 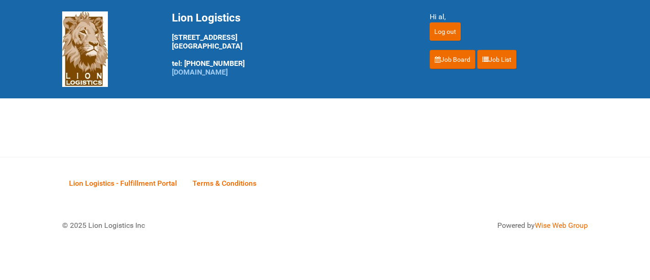 I want to click on a: Lion Logistics, so click(x=85, y=48).